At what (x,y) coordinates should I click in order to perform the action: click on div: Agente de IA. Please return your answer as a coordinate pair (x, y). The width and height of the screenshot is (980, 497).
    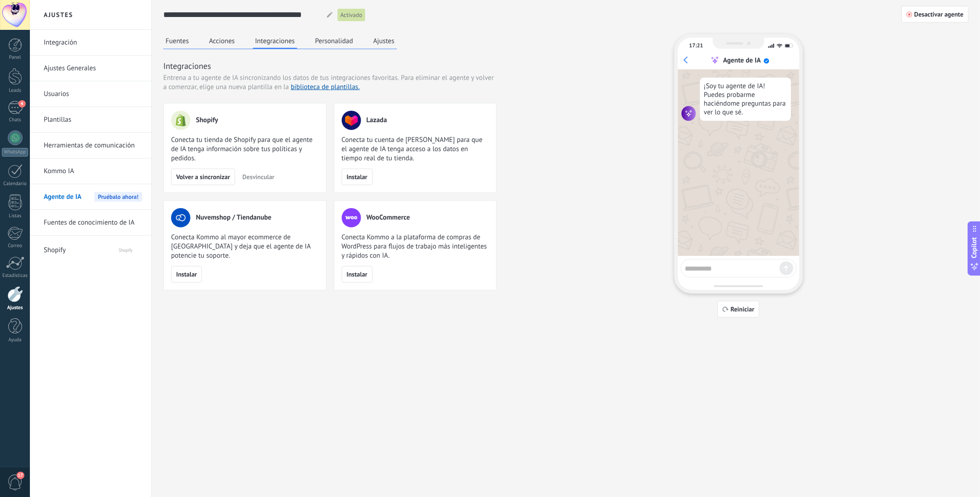
    Looking at the image, I should click on (742, 60).